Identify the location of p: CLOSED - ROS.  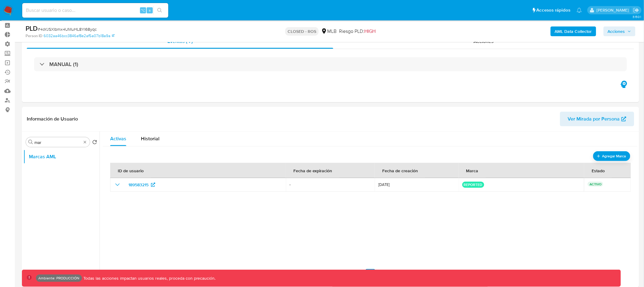
(302, 31).